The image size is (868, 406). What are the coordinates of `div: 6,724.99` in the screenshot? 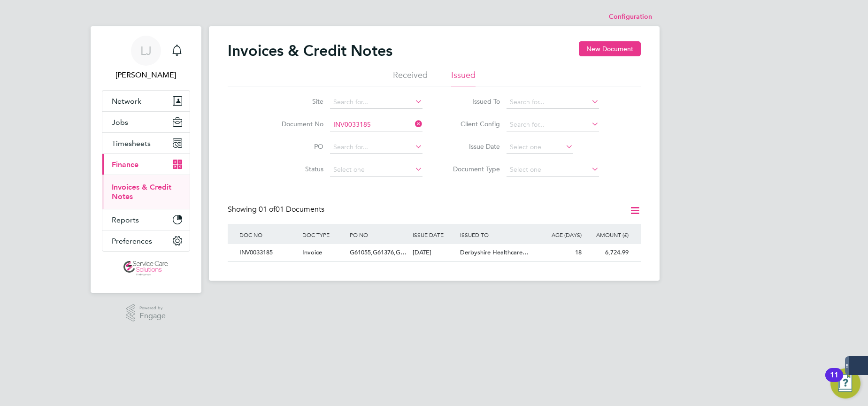 It's located at (608, 253).